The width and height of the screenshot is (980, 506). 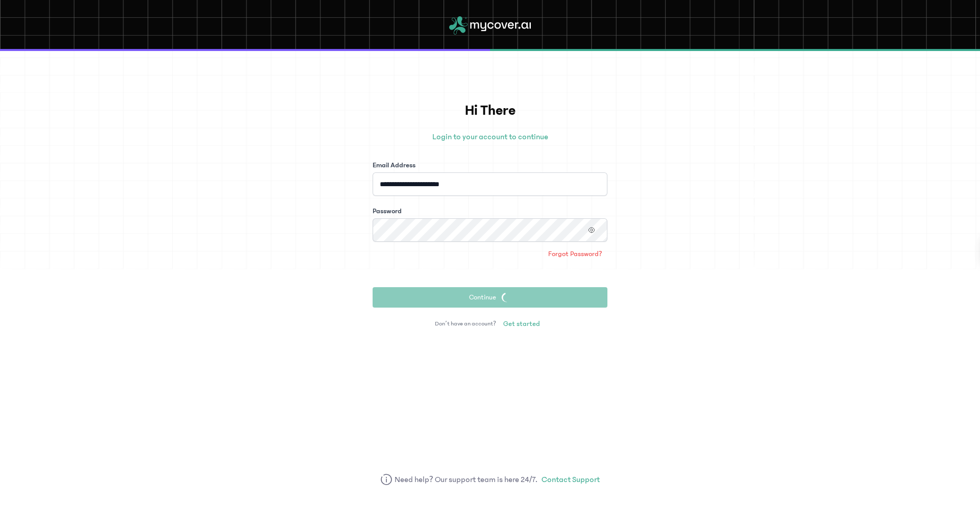 What do you see at coordinates (466, 324) in the screenshot?
I see `span: Don’t have an account?` at bounding box center [466, 324].